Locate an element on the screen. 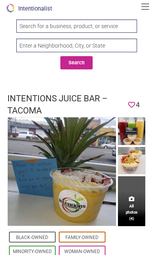 This screenshot has width=153, height=255. a: Intentionalist is located at coordinates (27, 9).